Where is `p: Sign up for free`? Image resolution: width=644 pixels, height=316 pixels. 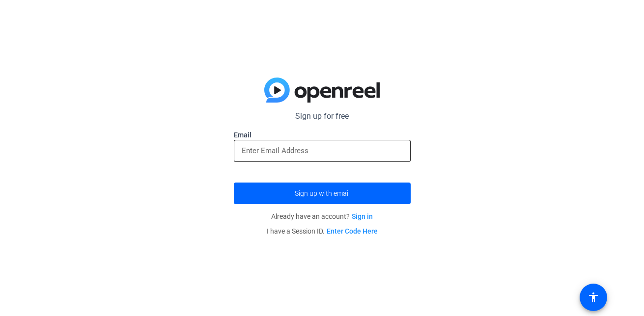 p: Sign up for free is located at coordinates (322, 116).